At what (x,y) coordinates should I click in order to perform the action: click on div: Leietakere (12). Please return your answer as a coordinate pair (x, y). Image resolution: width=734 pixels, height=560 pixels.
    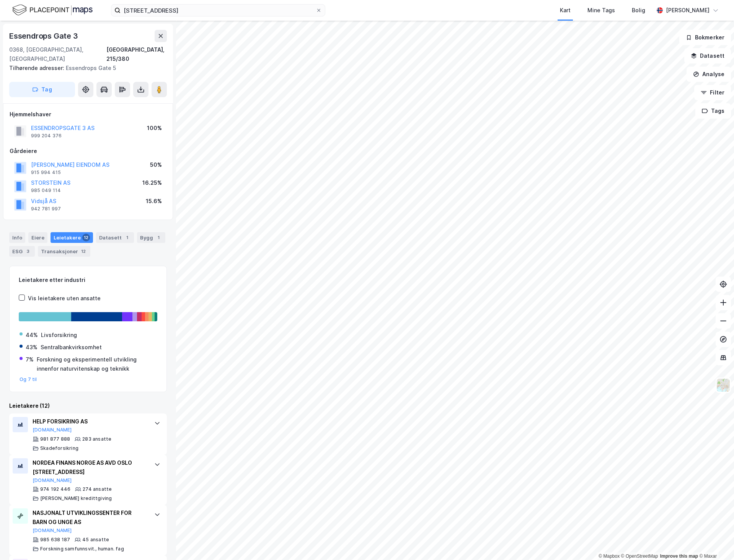
    Looking at the image, I should click on (88, 406).